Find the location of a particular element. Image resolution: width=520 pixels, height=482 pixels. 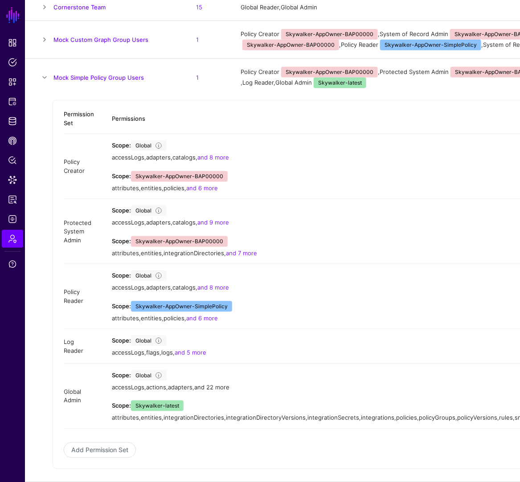

a: Snippets is located at coordinates (12, 82).